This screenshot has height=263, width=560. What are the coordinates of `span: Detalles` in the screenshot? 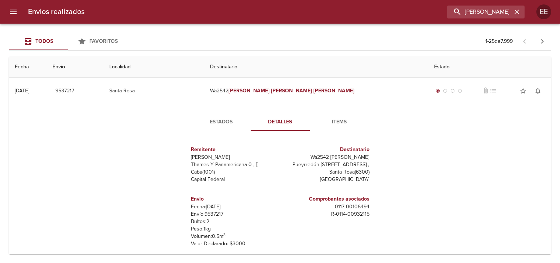 It's located at (280, 122).